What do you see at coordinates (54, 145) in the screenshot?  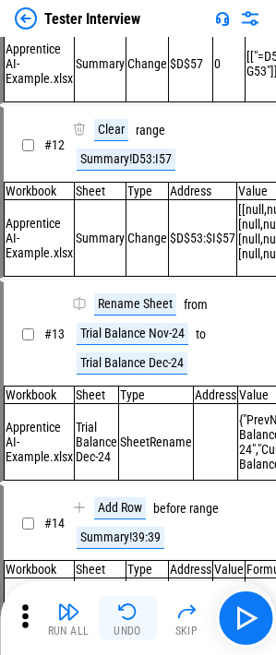 I see `span: # 12` at bounding box center [54, 145].